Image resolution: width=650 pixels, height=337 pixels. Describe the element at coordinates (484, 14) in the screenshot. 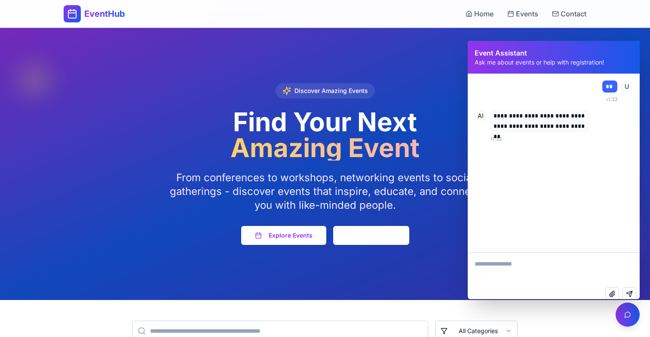

I see `span: Home` at that location.